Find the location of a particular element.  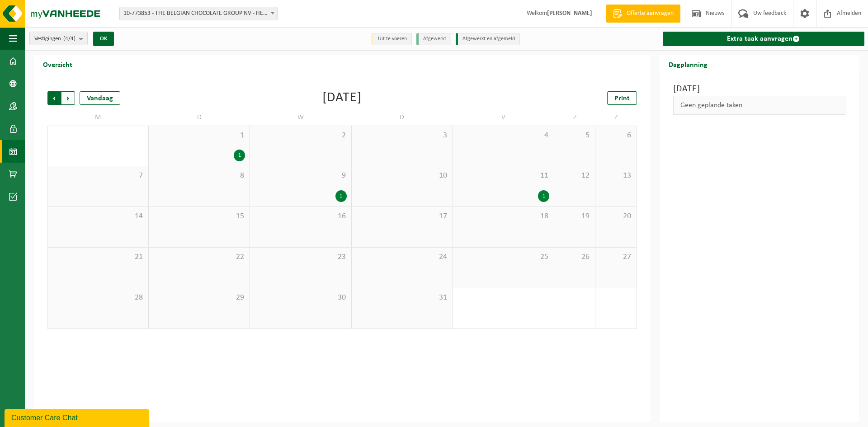

h2: Overzicht is located at coordinates (57, 64).